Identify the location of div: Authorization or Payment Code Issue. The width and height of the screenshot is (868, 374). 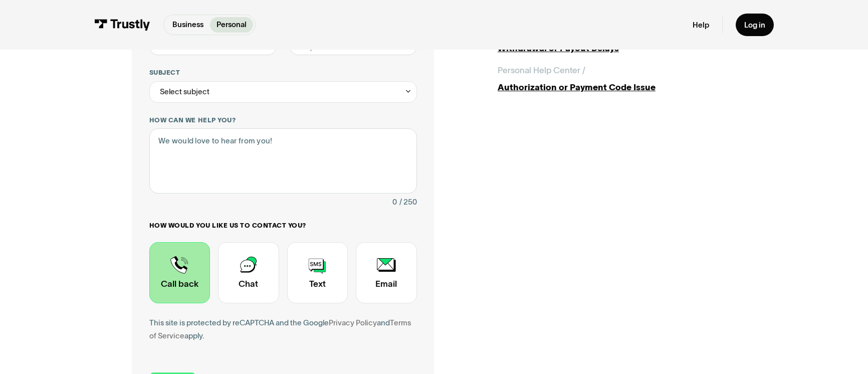
(617, 88).